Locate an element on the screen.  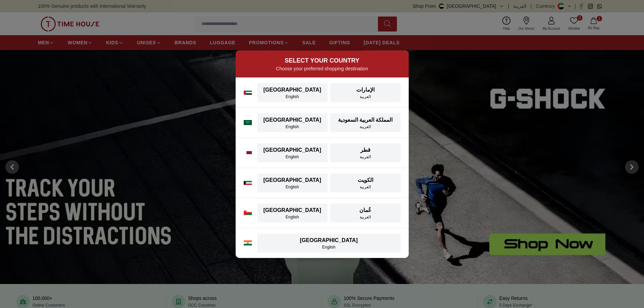
img: UAE flag is located at coordinates (248, 93).